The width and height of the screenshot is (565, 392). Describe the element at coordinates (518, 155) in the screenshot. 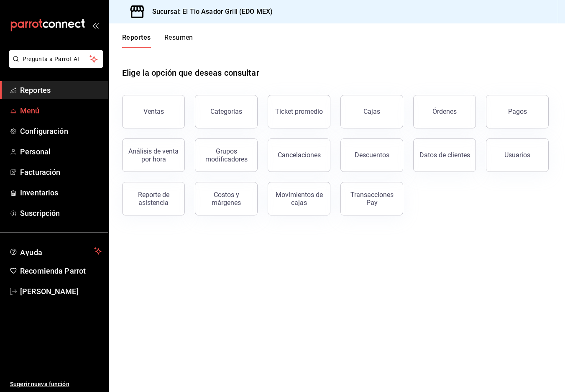

I see `div: Usuarios` at that location.